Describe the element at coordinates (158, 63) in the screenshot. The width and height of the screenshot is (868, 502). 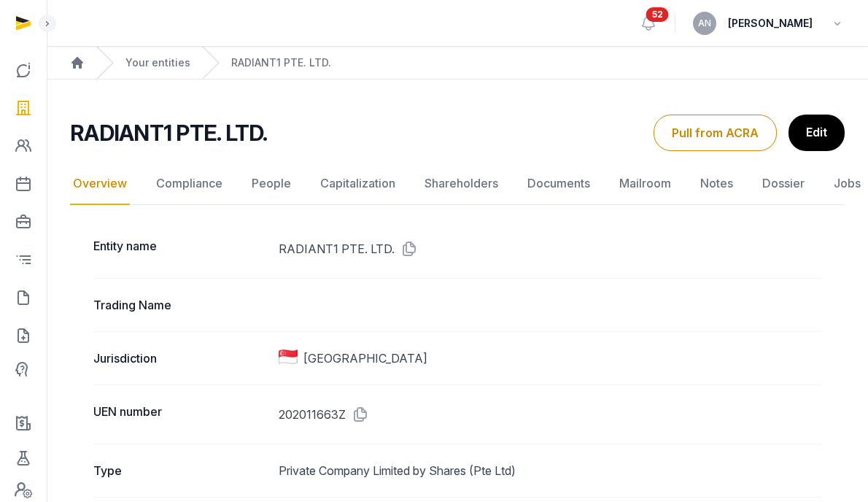
I see `a: Your entities` at that location.